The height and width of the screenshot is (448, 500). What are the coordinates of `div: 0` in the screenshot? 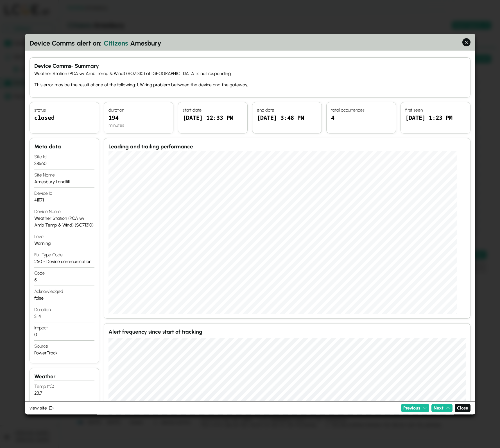 It's located at (64, 334).